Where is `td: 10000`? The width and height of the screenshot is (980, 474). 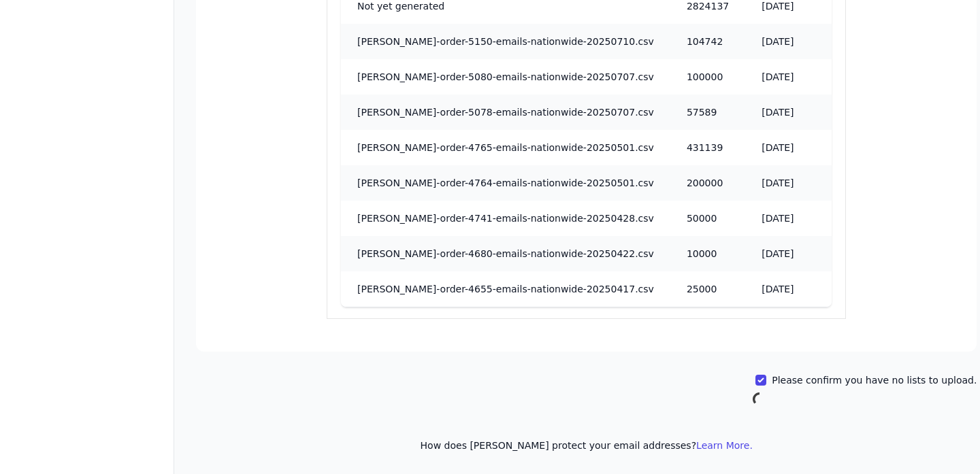 td: 10000 is located at coordinates (708, 253).